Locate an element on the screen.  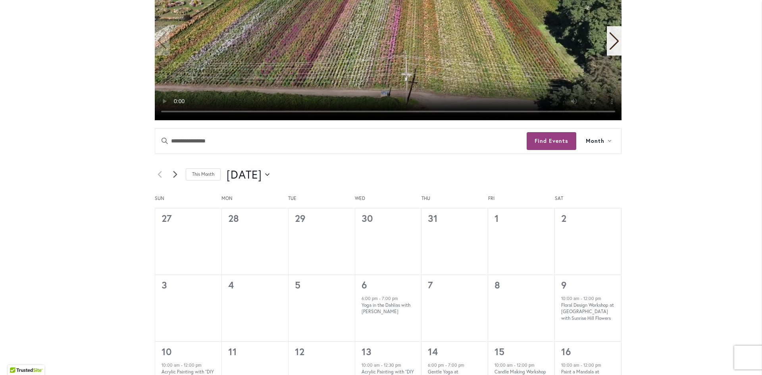
time: 2 is located at coordinates (564, 218).